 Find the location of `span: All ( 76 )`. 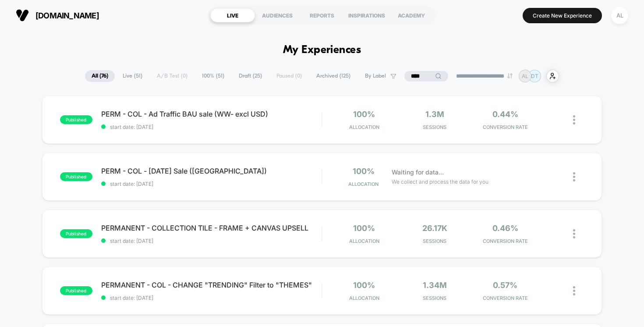

span: All ( 76 ) is located at coordinates (100, 76).